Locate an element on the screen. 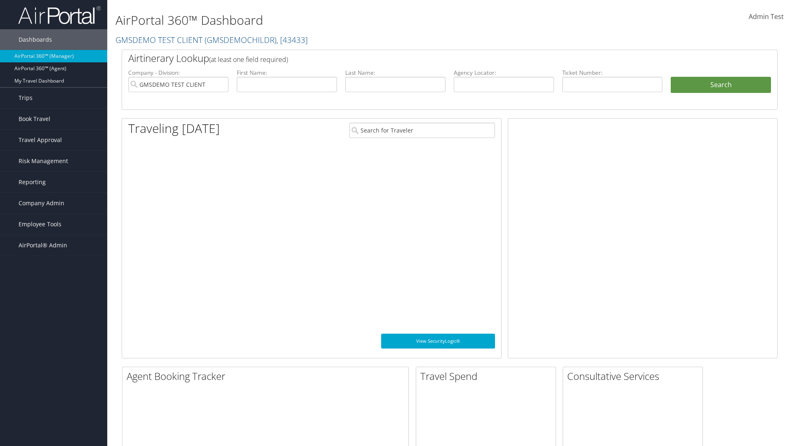 The height and width of the screenshot is (446, 792). span: ( GMSDEMOCHILDR ) is located at coordinates (240, 40).